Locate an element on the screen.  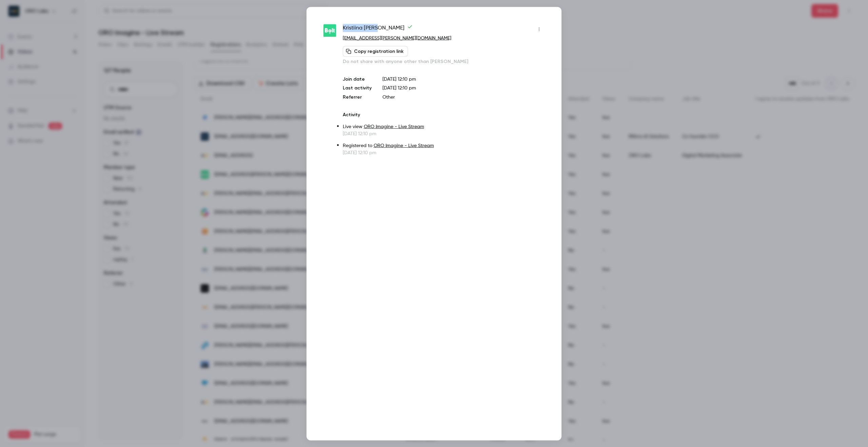
p: Last activity is located at coordinates (357, 88).